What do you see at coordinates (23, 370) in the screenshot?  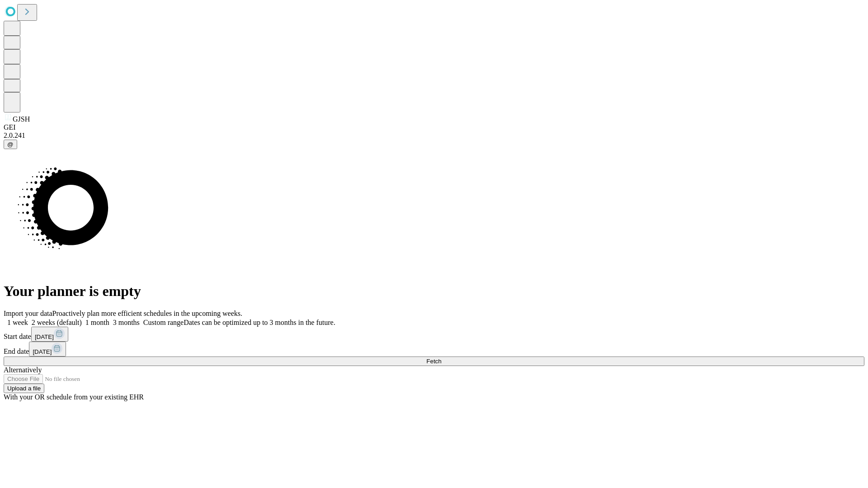 I see `span: Alternatively` at bounding box center [23, 370].